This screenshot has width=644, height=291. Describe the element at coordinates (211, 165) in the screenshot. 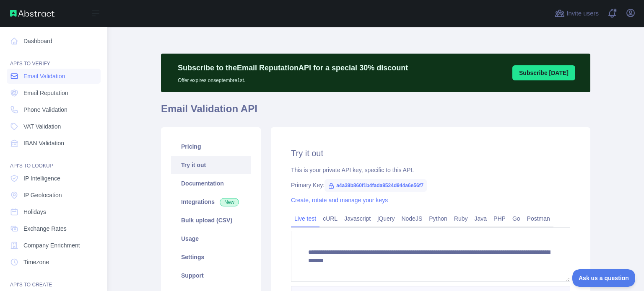

I see `a: Try it out` at that location.